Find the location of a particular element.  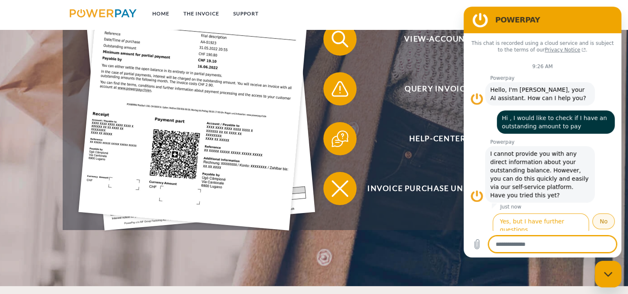

a: Home is located at coordinates (161, 14).